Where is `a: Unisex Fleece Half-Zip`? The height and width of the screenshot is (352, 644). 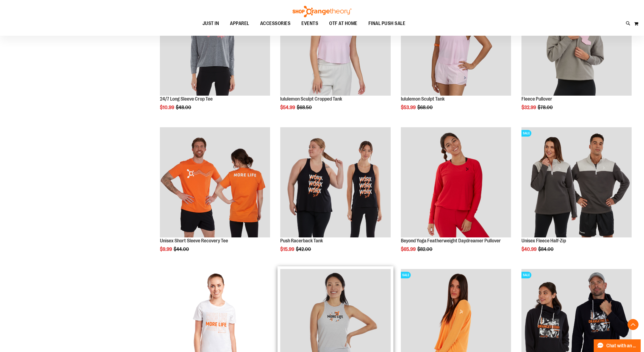
a: Unisex Fleece Half-Zip is located at coordinates (544, 241).